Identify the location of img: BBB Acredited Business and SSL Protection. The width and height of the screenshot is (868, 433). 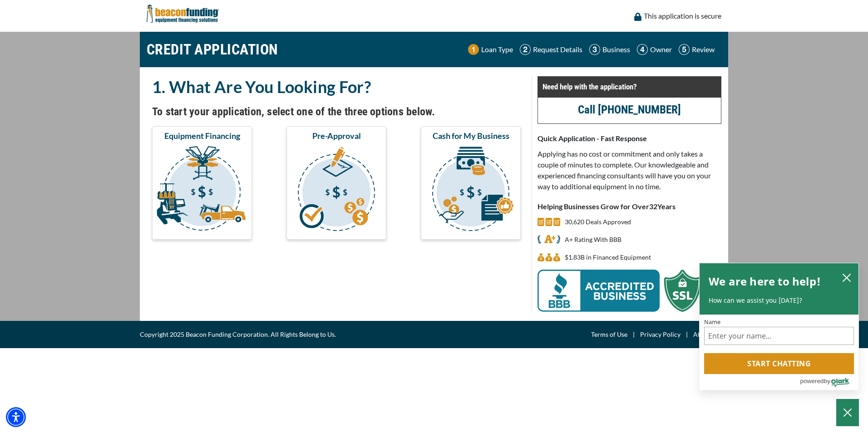
(619, 290).